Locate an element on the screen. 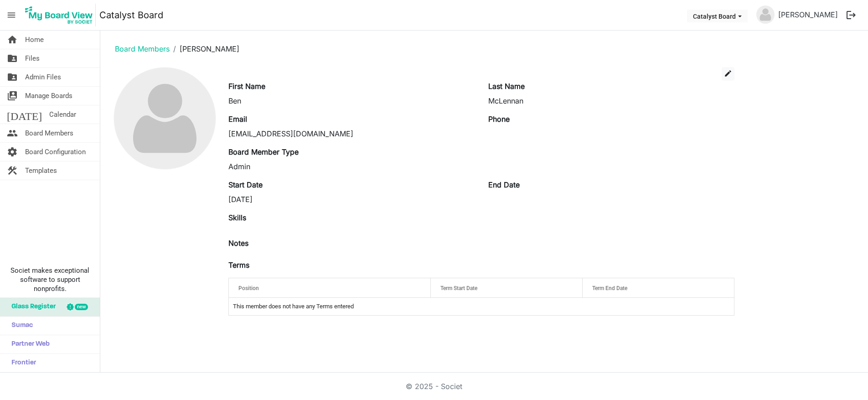 This screenshot has height=400, width=868. label: Board Member Type is located at coordinates (264, 152).